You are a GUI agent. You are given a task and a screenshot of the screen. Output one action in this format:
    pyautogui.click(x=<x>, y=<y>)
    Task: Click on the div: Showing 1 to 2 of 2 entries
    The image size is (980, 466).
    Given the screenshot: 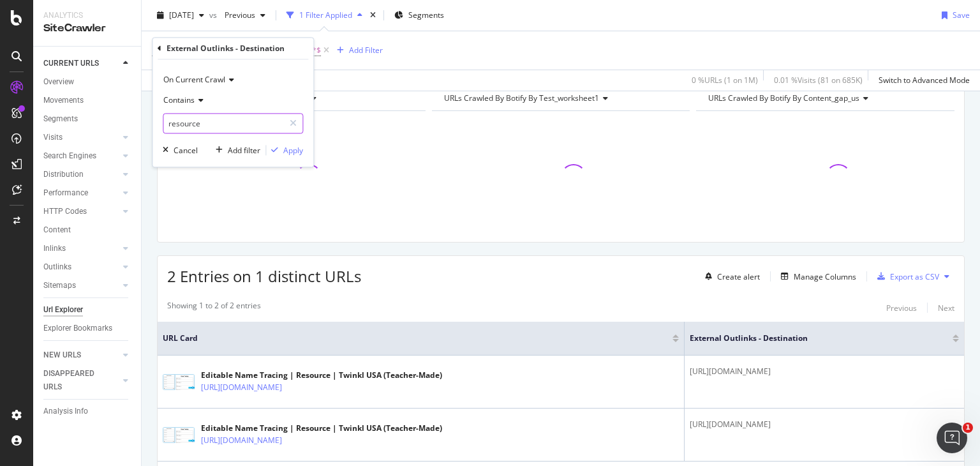 What is the action you would take?
    pyautogui.click(x=214, y=308)
    